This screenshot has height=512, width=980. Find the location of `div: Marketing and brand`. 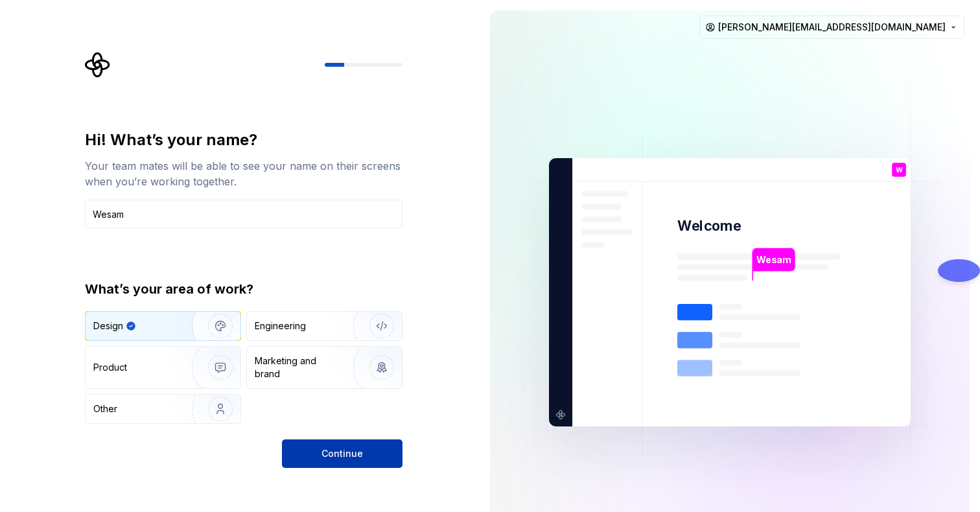

div: Marketing and brand is located at coordinates (298, 367).